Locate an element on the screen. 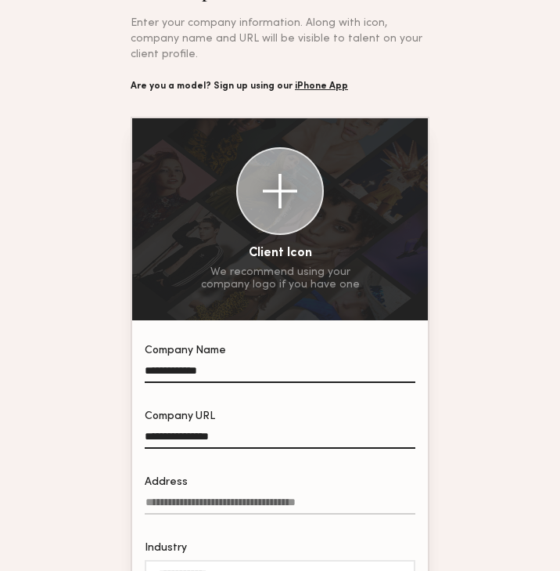 This screenshot has width=560, height=571. div: Company URL is located at coordinates (280, 416).